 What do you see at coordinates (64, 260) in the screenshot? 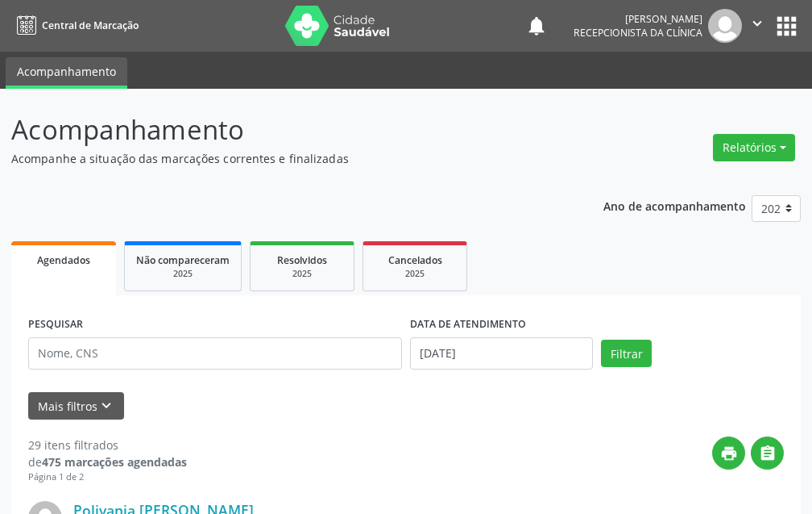
I see `span: Agendados` at bounding box center [64, 260].